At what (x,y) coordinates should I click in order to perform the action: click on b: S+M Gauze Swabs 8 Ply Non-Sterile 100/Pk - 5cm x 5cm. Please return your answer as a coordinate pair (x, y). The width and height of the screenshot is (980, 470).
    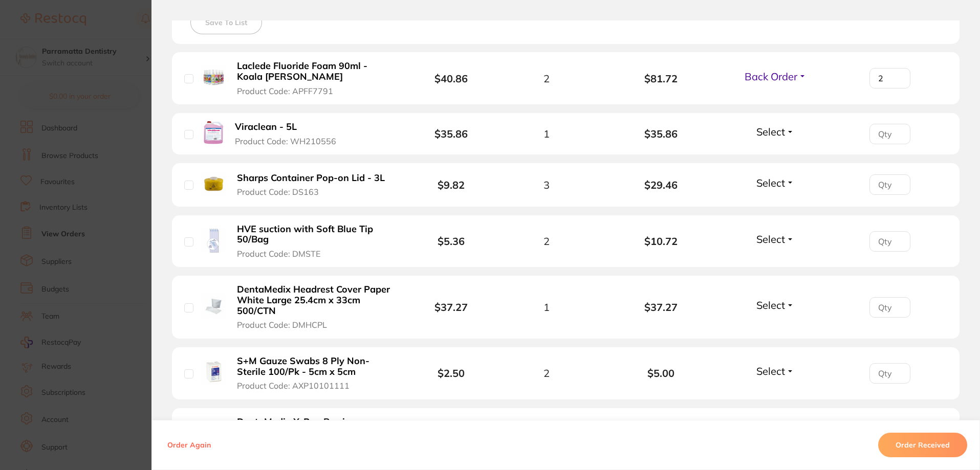
    Looking at the image, I should click on (316, 366).